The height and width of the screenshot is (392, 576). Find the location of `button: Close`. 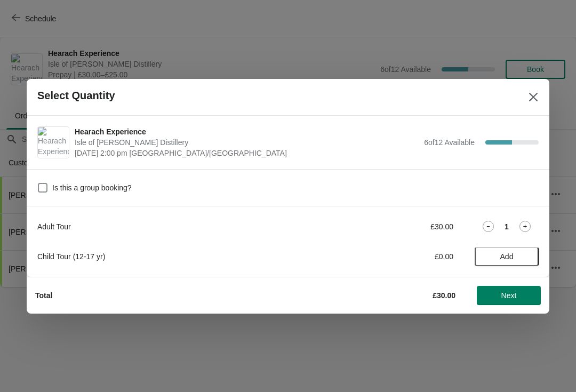

button: Close is located at coordinates (533, 97).